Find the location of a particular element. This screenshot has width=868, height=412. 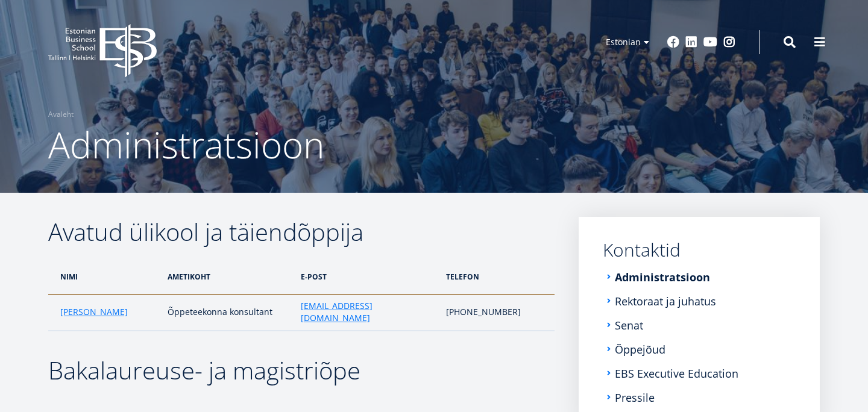

span: Administratsioon is located at coordinates (186, 144).